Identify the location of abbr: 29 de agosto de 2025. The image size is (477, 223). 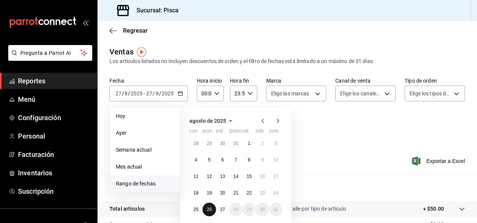
(249, 209).